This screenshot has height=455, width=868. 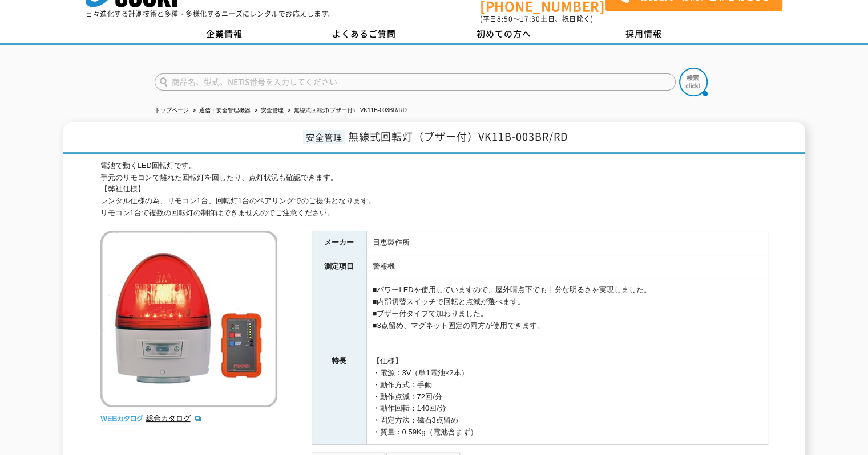 What do you see at coordinates (339, 267) in the screenshot?
I see `th: 測定項目` at bounding box center [339, 267].